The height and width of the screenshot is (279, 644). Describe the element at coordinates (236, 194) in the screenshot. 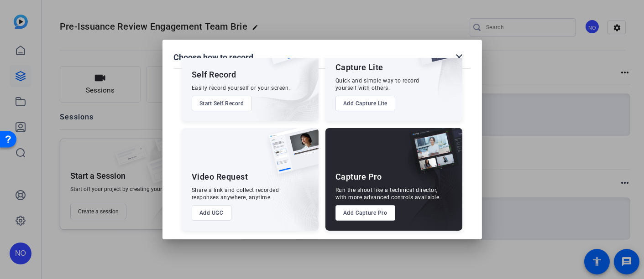

I see `div: Share a link and collect recorded responses anywhere, anytime.` at that location.